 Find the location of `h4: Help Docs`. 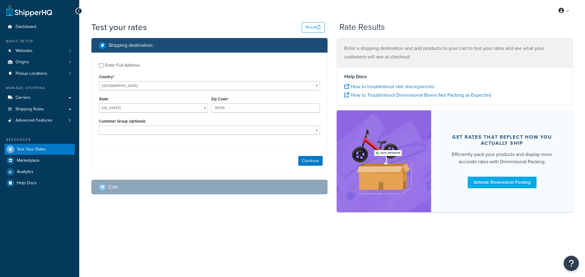

h4: Help Docs is located at coordinates (454, 77).